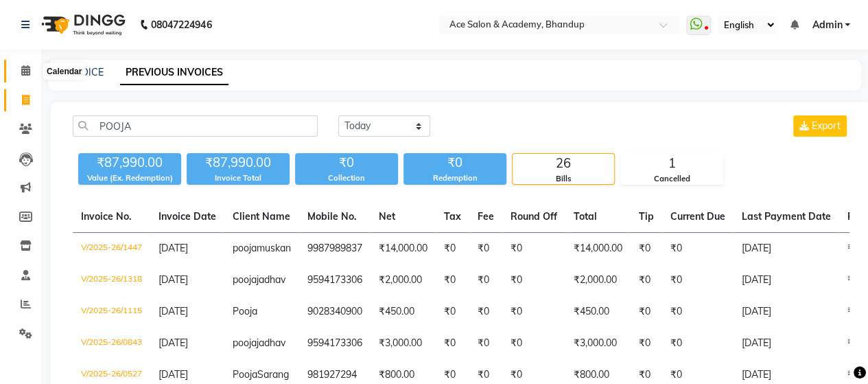 This screenshot has width=868, height=384. What do you see at coordinates (335, 311) in the screenshot?
I see `td: 9028340900` at bounding box center [335, 311].